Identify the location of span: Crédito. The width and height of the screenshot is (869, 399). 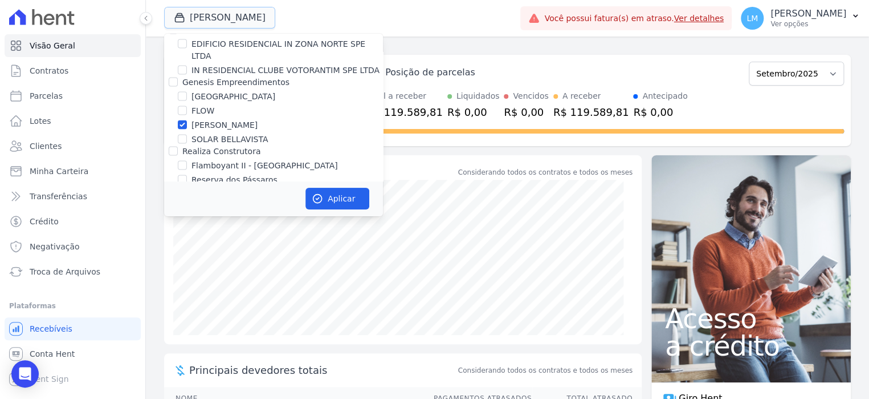
(44, 221).